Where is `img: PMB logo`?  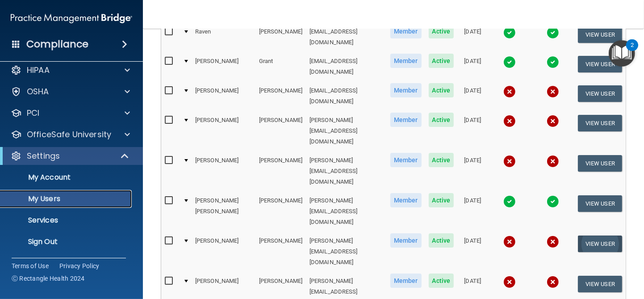 img: PMB logo is located at coordinates (72, 18).